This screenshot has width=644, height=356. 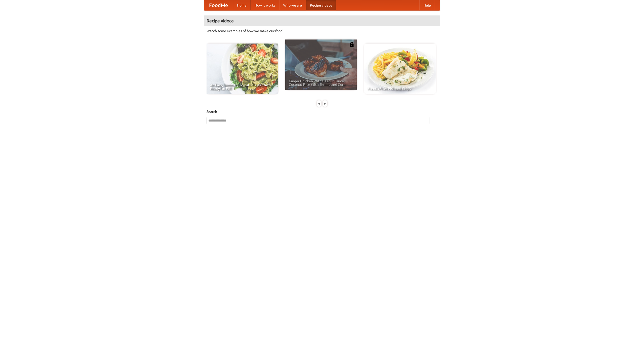 I want to click on a: FoodMe, so click(x=218, y=5).